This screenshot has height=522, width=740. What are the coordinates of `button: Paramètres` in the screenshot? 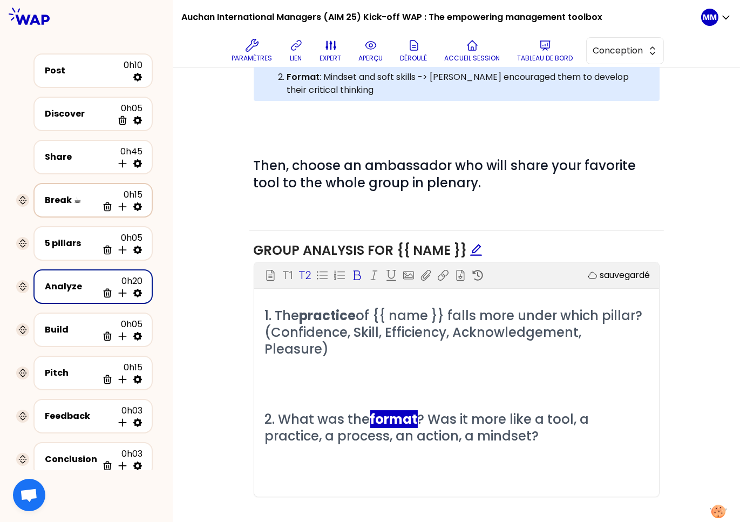 It's located at (252, 51).